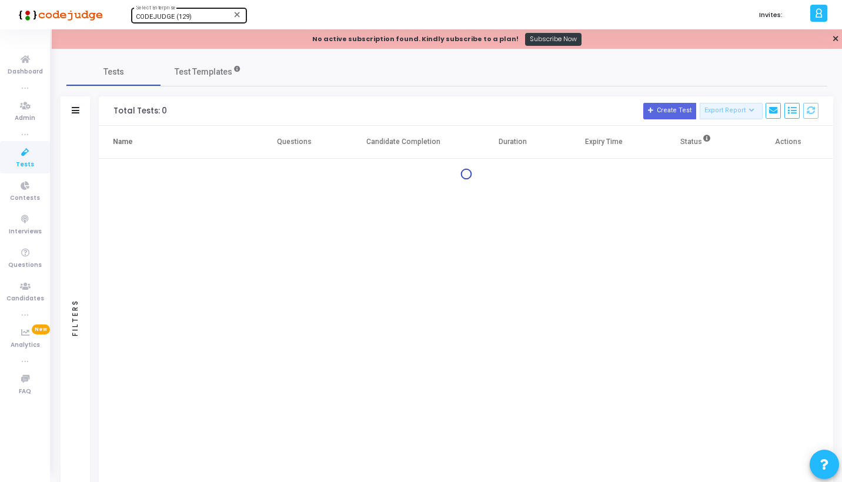  What do you see at coordinates (41, 329) in the screenshot?
I see `span: New` at bounding box center [41, 329].